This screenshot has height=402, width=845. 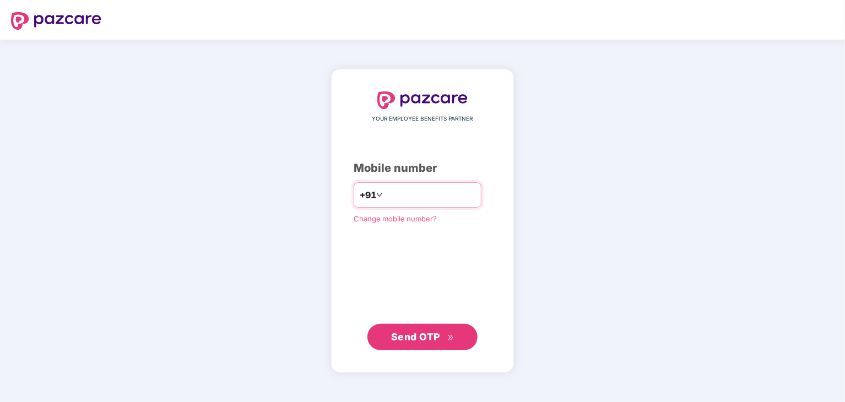 What do you see at coordinates (379, 195) in the screenshot?
I see `span: down` at bounding box center [379, 195].